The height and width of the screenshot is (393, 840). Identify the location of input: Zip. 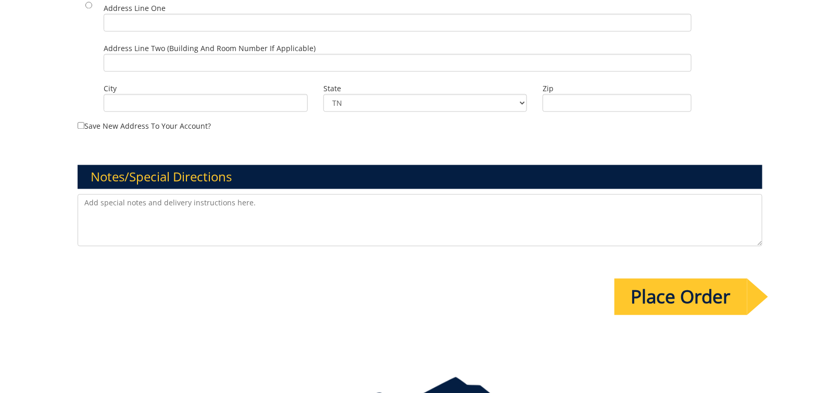
(617, 103).